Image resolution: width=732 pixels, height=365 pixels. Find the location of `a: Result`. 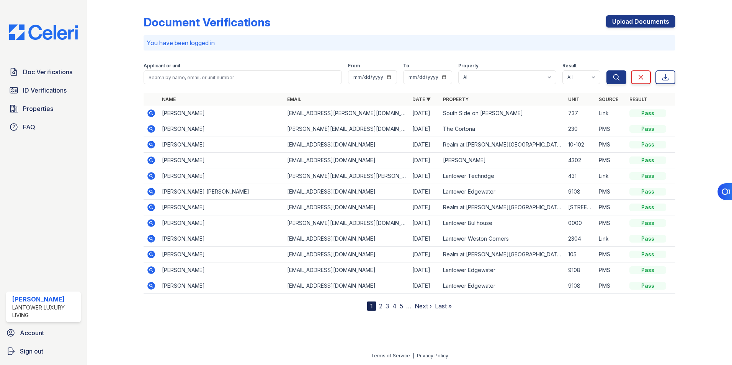

a: Result is located at coordinates (638, 99).